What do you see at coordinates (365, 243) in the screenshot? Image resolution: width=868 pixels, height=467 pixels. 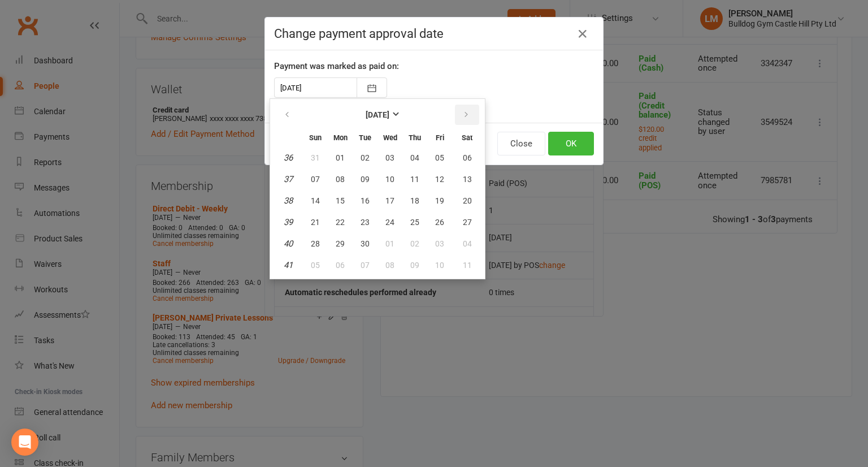 I see `span: 30` at bounding box center [365, 243].